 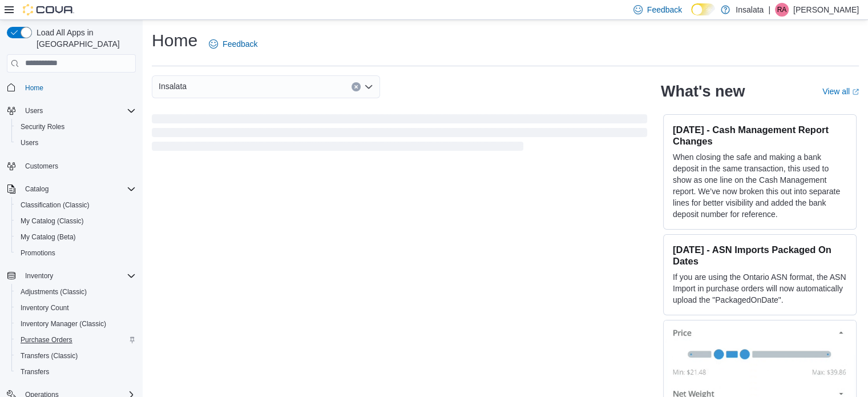 What do you see at coordinates (49, 10) in the screenshot?
I see `img: Cova` at bounding box center [49, 10].